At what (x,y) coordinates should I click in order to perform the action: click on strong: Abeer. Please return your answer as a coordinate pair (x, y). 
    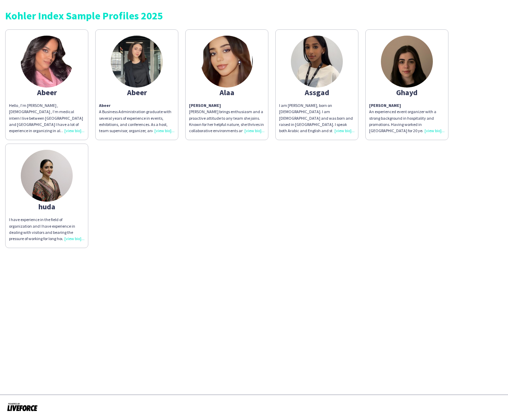
    Looking at the image, I should click on (105, 106).